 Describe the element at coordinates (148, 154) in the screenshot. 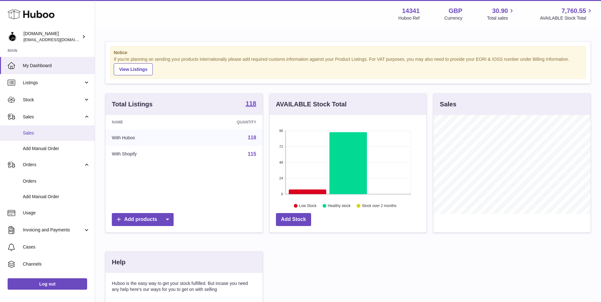

I see `td: With Shopify` at that location.